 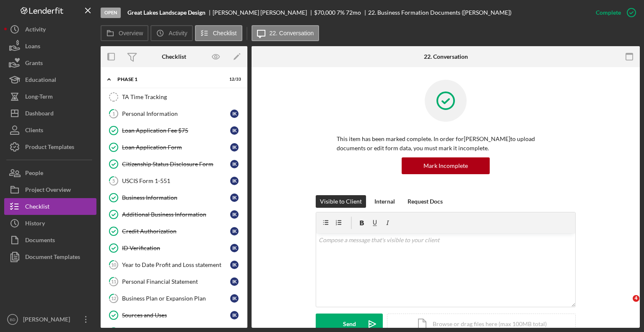 I want to click on a: Clients, so click(x=50, y=130).